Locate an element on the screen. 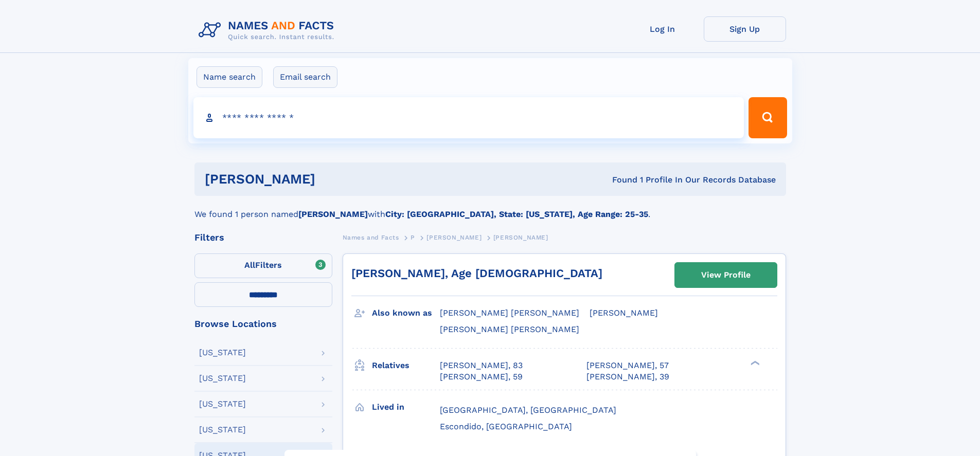 This screenshot has width=980, height=456. label: Email search is located at coordinates (305, 77).